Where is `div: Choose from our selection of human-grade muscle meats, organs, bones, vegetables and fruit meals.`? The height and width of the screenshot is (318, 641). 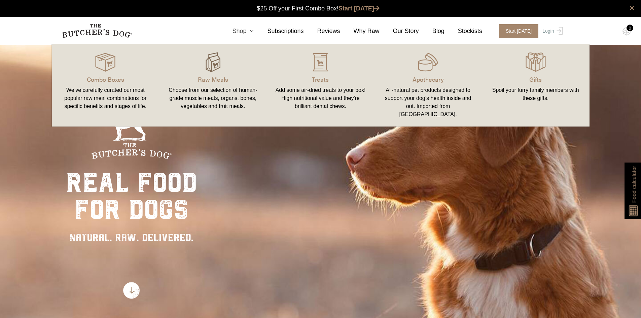
div: Choose from our selection of human-grade muscle meats, organs, bones, vegetables and fruit meals. is located at coordinates (213, 98).